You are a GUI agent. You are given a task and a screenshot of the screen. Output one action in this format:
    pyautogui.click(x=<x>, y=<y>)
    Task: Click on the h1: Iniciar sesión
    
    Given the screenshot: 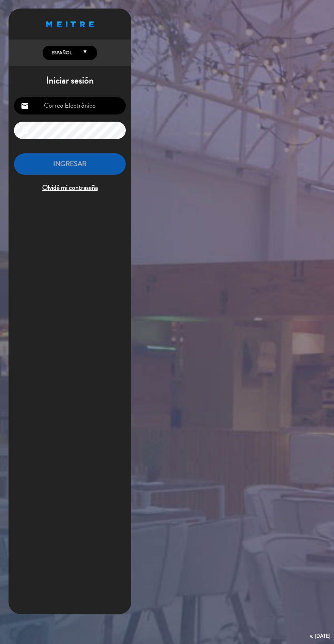 What is the action you would take?
    pyautogui.click(x=70, y=81)
    